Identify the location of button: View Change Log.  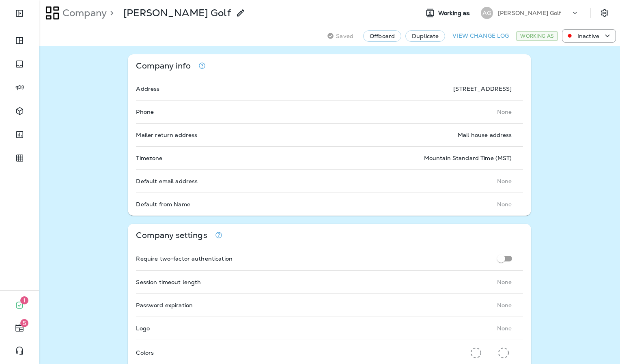
(480, 36).